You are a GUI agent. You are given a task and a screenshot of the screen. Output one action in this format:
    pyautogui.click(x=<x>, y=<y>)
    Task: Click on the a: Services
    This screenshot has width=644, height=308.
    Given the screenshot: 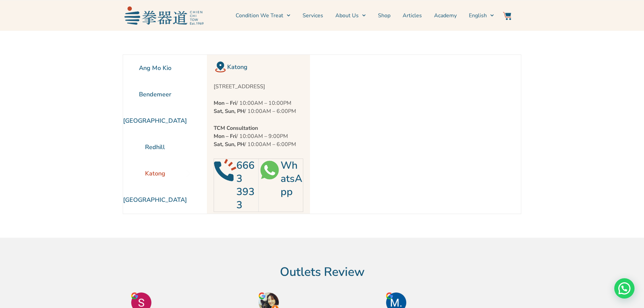 What is the action you would take?
    pyautogui.click(x=313, y=16)
    